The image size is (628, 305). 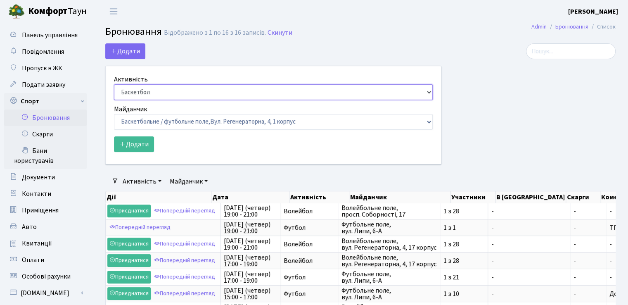 I want to click on button: Переключити навігацію, so click(x=114, y=11).